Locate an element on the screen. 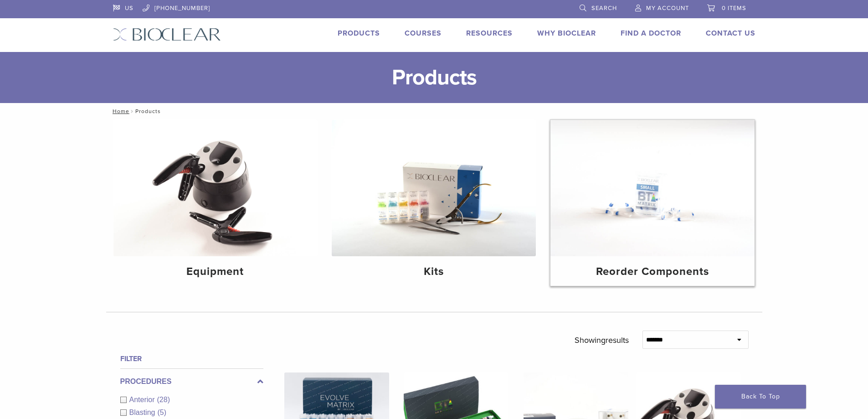 The image size is (868, 419). a: Courses is located at coordinates (423, 34).